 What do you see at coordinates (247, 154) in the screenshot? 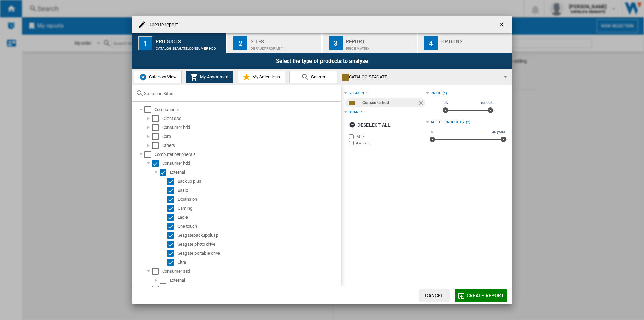
I see `div: Computer peripherals` at bounding box center [247, 154].